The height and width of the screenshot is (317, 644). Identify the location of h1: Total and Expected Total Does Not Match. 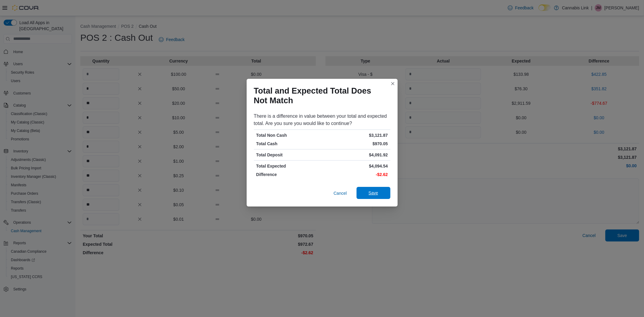
(319, 96).